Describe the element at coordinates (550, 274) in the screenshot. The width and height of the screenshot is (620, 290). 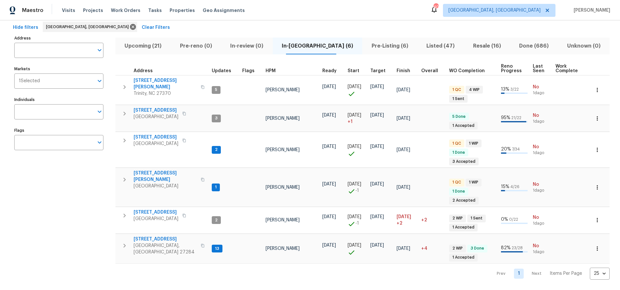
I see `nav: Pagination Navigation` at that location.